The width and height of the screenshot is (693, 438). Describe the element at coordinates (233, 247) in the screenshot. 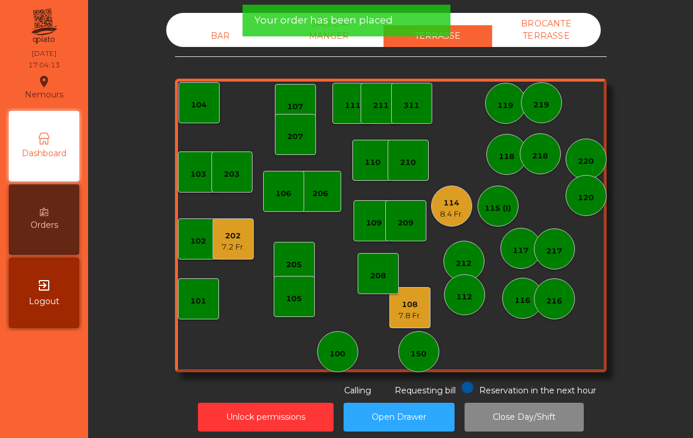

I see `div: 7.2 Fr.` at that location.